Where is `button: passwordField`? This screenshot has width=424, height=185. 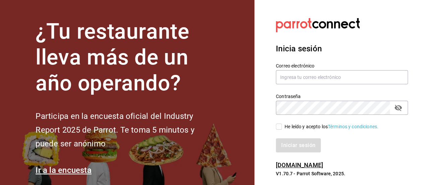
button: passwordField is located at coordinates (398, 108).